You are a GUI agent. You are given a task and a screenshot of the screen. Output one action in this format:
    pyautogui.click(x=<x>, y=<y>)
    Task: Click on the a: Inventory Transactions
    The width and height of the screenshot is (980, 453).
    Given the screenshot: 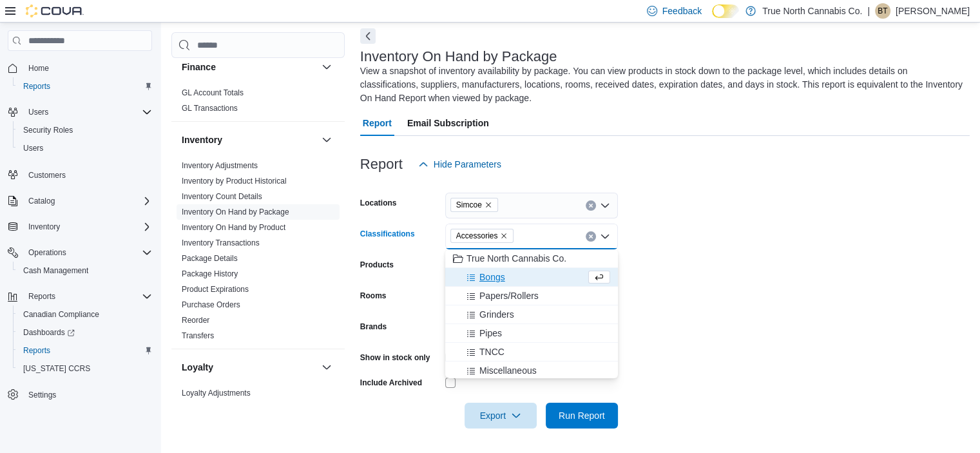 What is the action you would take?
    pyautogui.click(x=221, y=243)
    